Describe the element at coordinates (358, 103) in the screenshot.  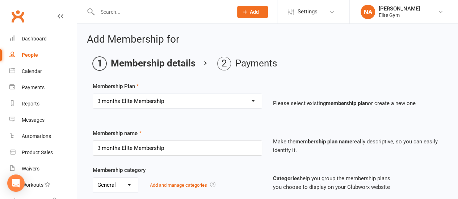
I see `p: Please select existing or create a new one` at that location.